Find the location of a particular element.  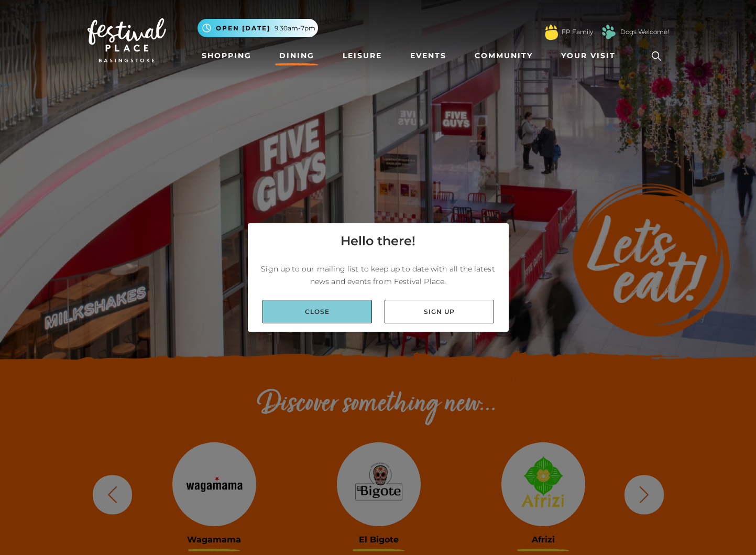

h4: Hello there! is located at coordinates (378, 241).